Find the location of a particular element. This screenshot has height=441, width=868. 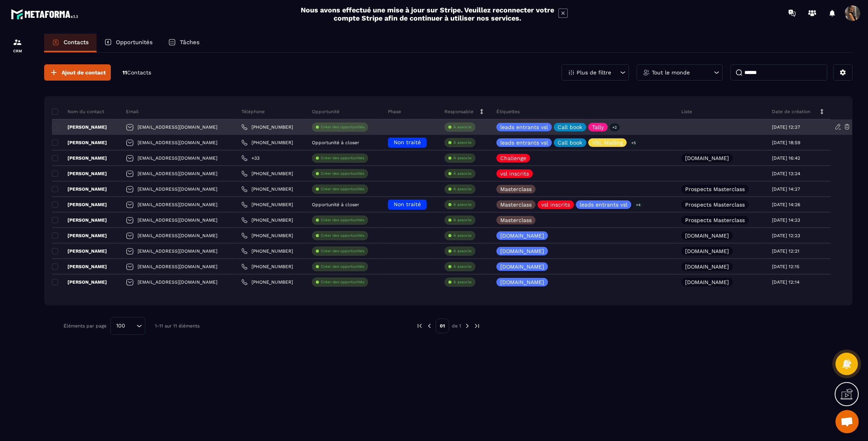

p: CRM is located at coordinates (18, 51).